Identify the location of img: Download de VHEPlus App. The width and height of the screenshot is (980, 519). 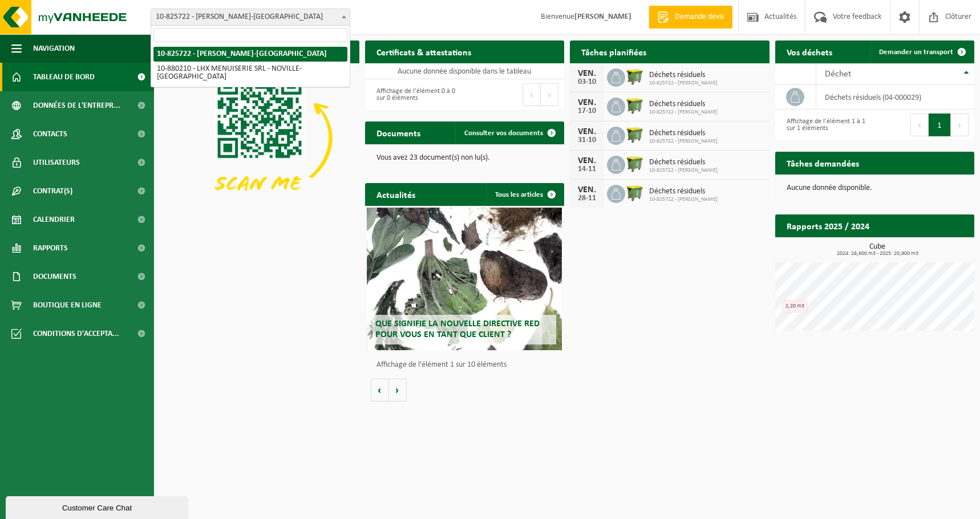
(259, 138).